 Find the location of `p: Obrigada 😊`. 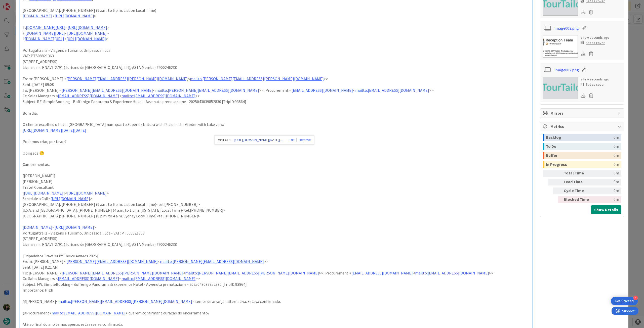

p: Obrigada 😊 is located at coordinates (276, 153).